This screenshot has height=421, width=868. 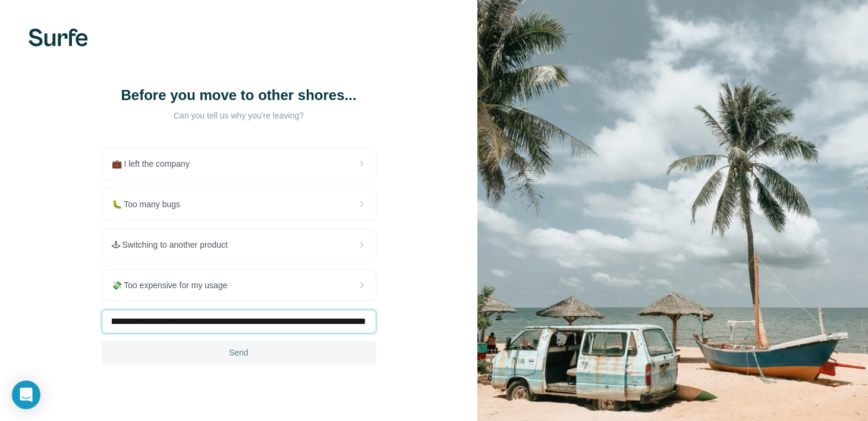 What do you see at coordinates (26, 394) in the screenshot?
I see `div: Open Intercom Messenger` at bounding box center [26, 394].